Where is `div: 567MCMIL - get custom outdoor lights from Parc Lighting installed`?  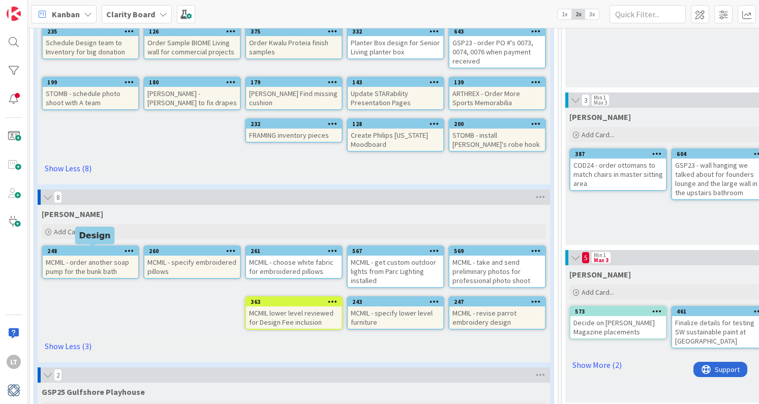
div: 567MCMIL - get custom outdoor lights from Parc Lighting installed is located at coordinates (395, 267).